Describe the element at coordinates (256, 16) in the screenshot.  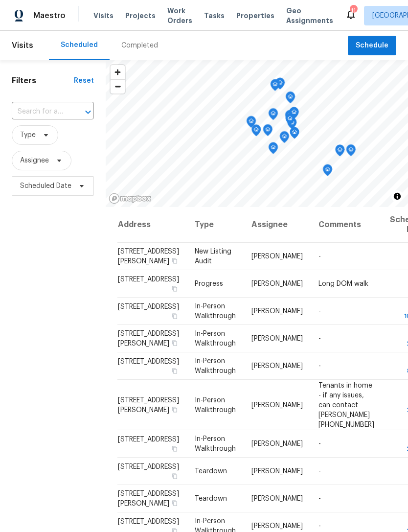
I see `span: Properties` at that location.